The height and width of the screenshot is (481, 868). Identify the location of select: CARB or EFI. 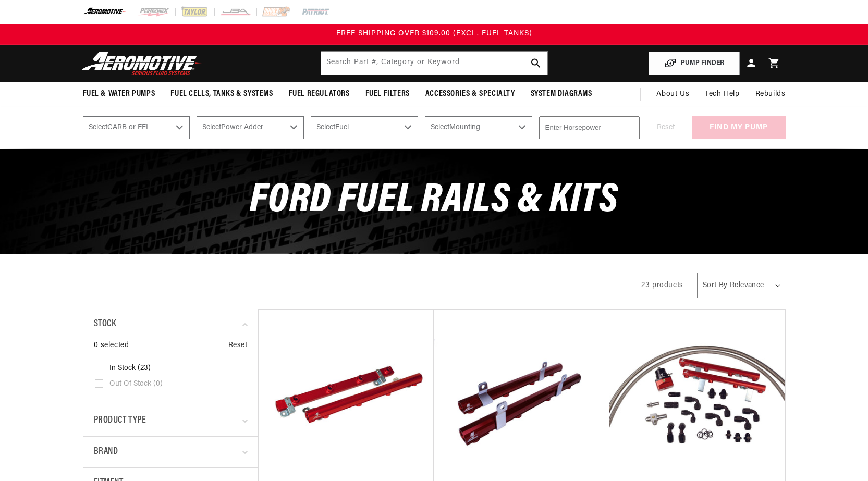
(137, 128).